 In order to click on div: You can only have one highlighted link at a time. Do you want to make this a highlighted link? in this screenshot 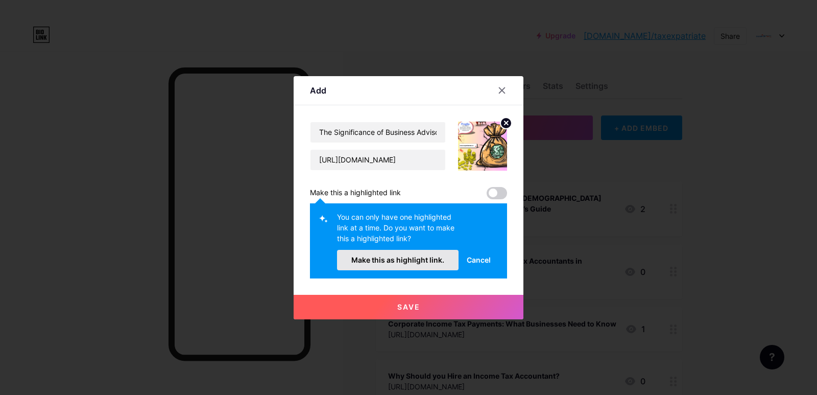, I will do `click(398, 230)`.